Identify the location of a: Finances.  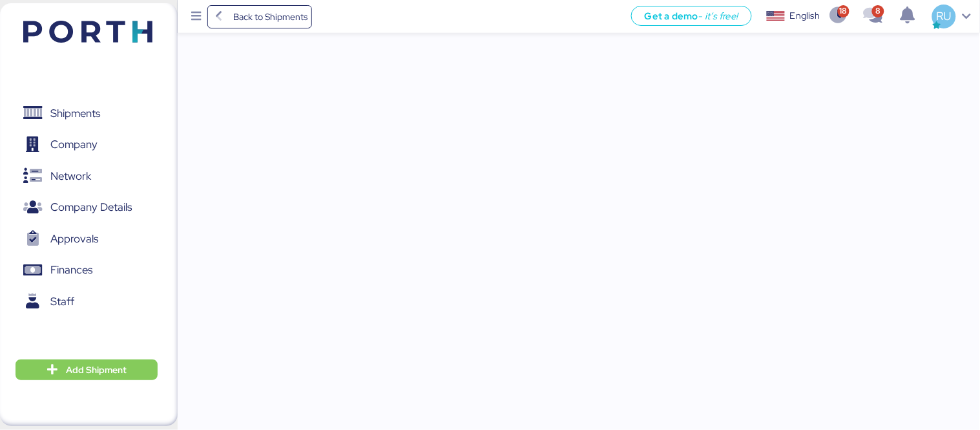
(83, 270).